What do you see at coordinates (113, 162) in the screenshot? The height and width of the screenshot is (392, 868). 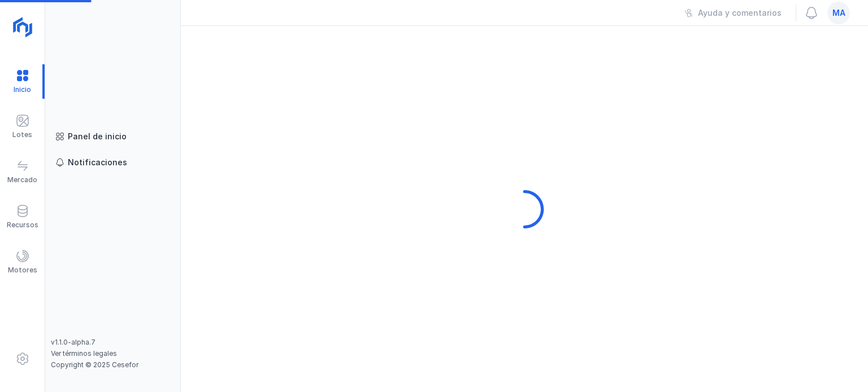 I see `a: Notificaciones` at bounding box center [113, 162].